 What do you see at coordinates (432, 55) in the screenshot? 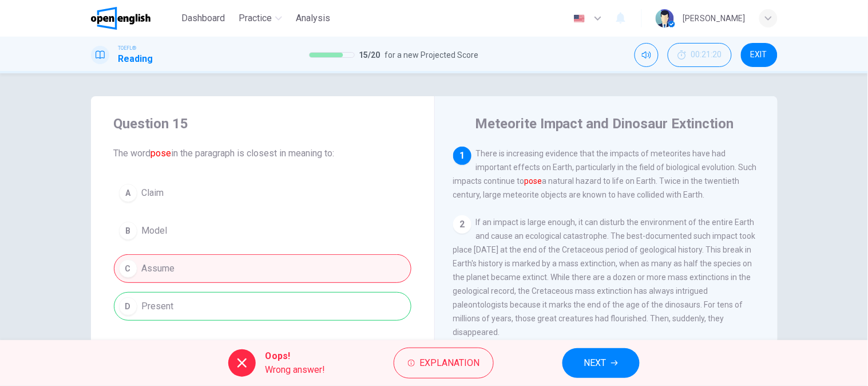
I see `span: for a new Projected Score` at bounding box center [432, 55].